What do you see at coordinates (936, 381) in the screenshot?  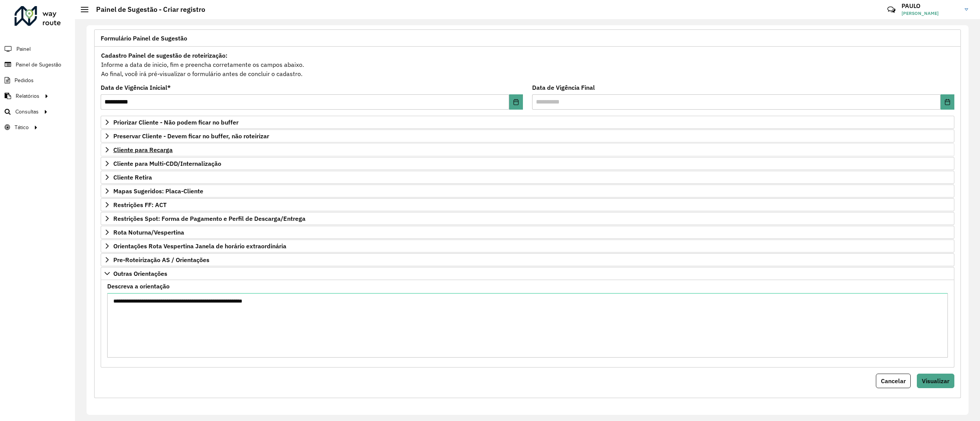 I see `button: Visualizar` at bounding box center [936, 381].